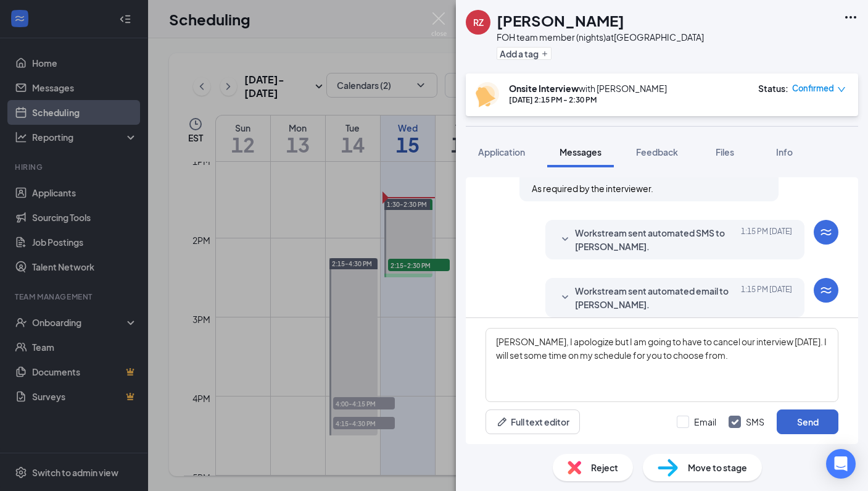  What do you see at coordinates (841, 464) in the screenshot?
I see `div: Open Intercom Messenger` at bounding box center [841, 464].